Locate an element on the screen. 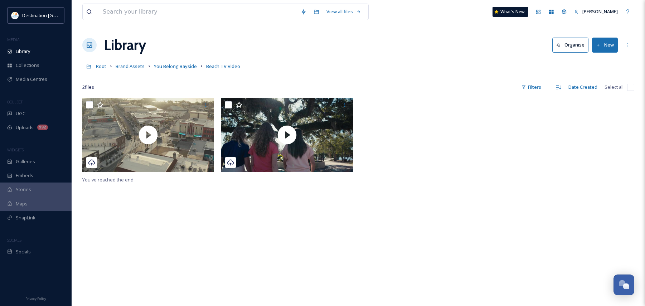 The width and height of the screenshot is (645, 306). span: 2 file s is located at coordinates (88, 87).